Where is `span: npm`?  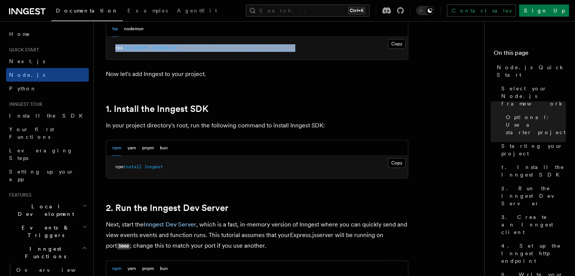
span: npm is located at coordinates (119, 167).